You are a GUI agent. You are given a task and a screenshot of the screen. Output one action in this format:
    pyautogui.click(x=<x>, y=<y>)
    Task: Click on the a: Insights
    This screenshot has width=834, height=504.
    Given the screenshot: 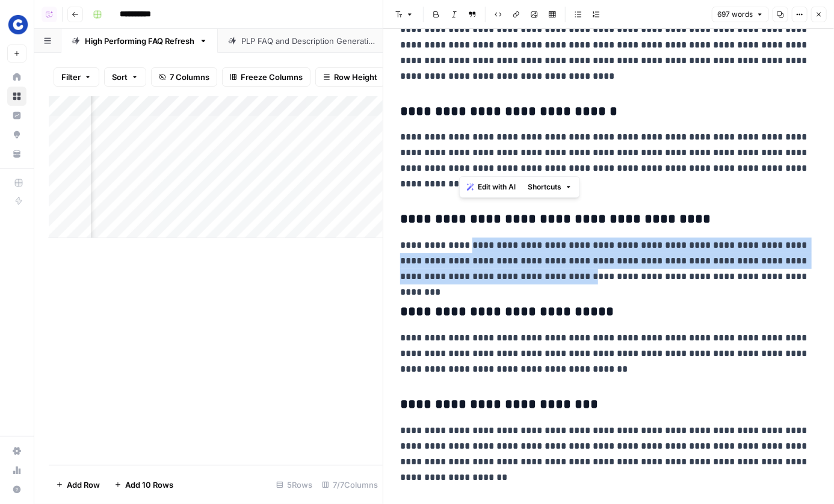 What is the action you would take?
    pyautogui.click(x=17, y=115)
    